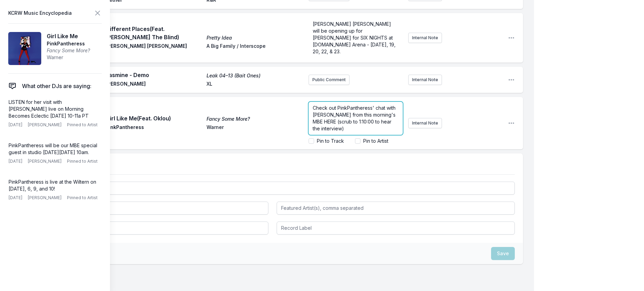  I want to click on span: XL, so click(255, 85).